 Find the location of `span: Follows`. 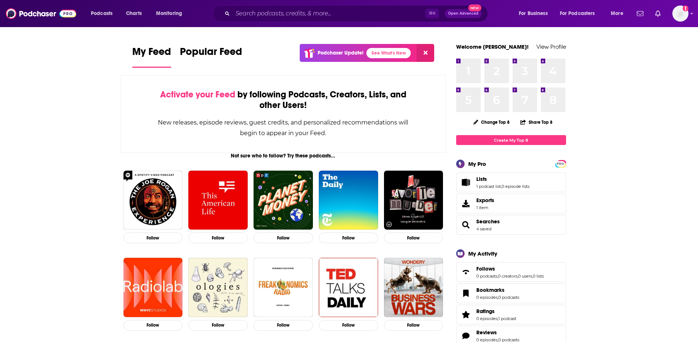

span: Follows is located at coordinates (485, 269).